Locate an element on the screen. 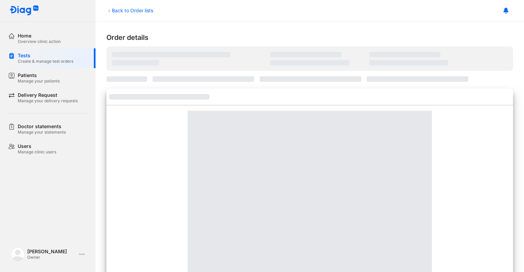  div: Users is located at coordinates (37, 146).